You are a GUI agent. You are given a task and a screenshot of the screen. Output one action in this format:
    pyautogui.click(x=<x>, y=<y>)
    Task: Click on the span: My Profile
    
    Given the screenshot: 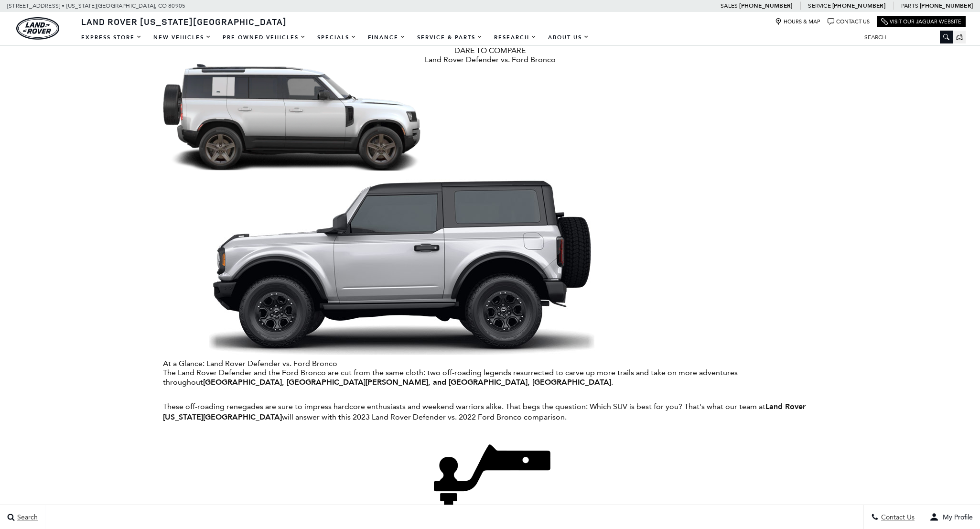 What is the action you would take?
    pyautogui.click(x=956, y=517)
    